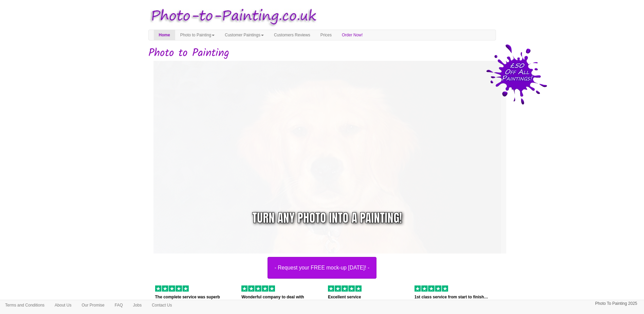  What do you see at coordinates (322, 53) in the screenshot?
I see `h1: Photo to Painting` at bounding box center [322, 53].